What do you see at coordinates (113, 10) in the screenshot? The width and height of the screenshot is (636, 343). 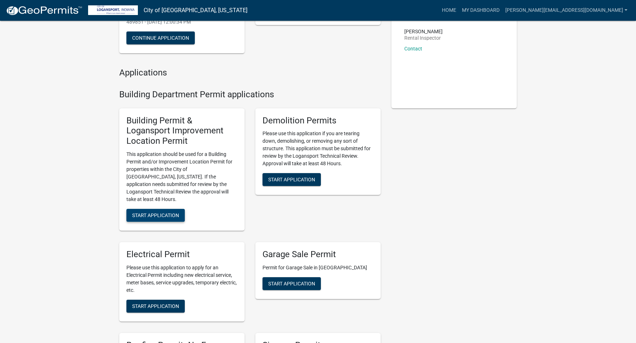 I see `img: City of Logansport, Indiana` at bounding box center [113, 10].